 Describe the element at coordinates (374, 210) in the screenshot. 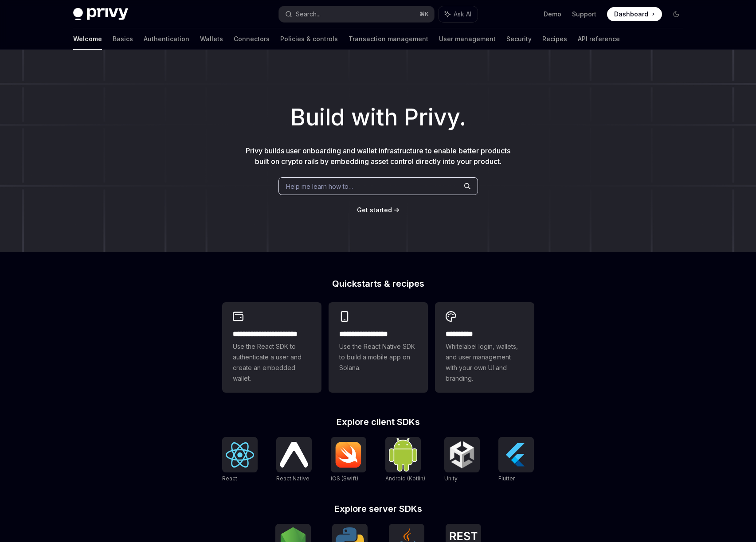

I see `span: Get started` at that location.